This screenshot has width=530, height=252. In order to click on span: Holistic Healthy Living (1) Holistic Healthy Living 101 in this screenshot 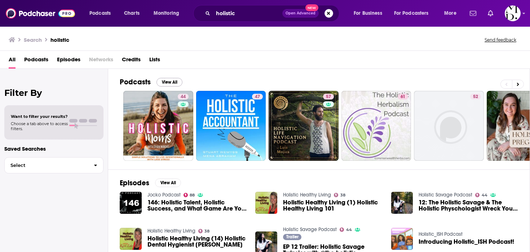, I will do `click(333, 205)`.